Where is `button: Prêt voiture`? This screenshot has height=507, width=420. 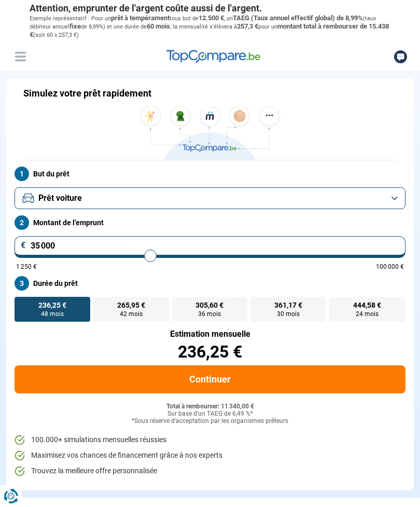
button: Prêt voiture is located at coordinates (210, 199).